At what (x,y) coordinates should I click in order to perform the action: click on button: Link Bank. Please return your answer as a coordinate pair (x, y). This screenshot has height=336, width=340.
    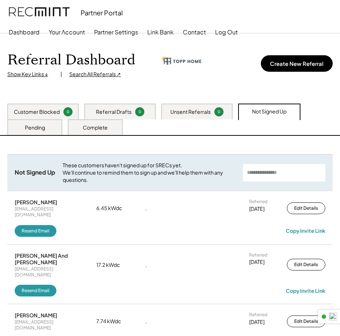
    Looking at the image, I should click on (160, 32).